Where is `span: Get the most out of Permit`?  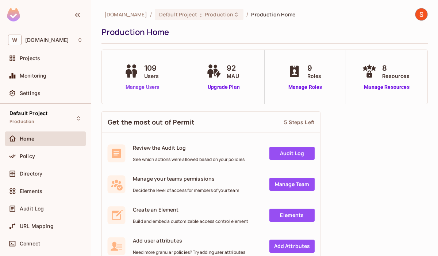 span: Get the most out of Permit is located at coordinates (151, 122).